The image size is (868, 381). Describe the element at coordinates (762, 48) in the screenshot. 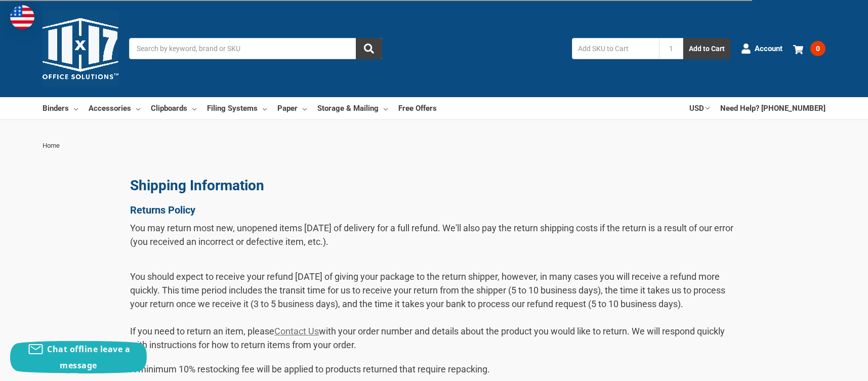

I see `a: Account` at that location.